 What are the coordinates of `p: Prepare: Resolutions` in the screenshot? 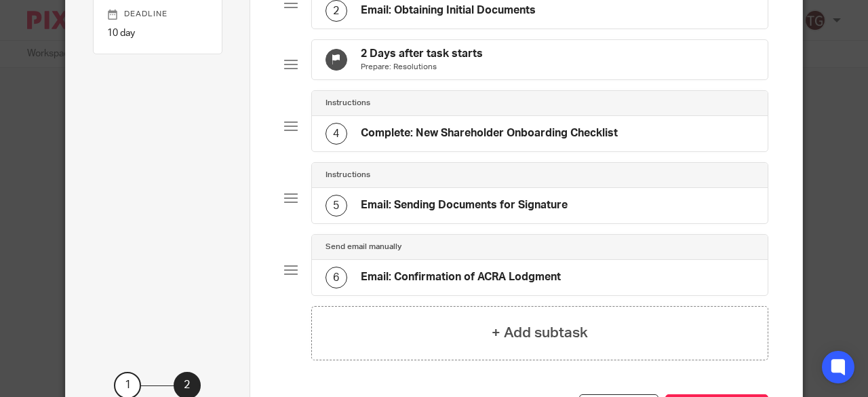 It's located at (422, 67).